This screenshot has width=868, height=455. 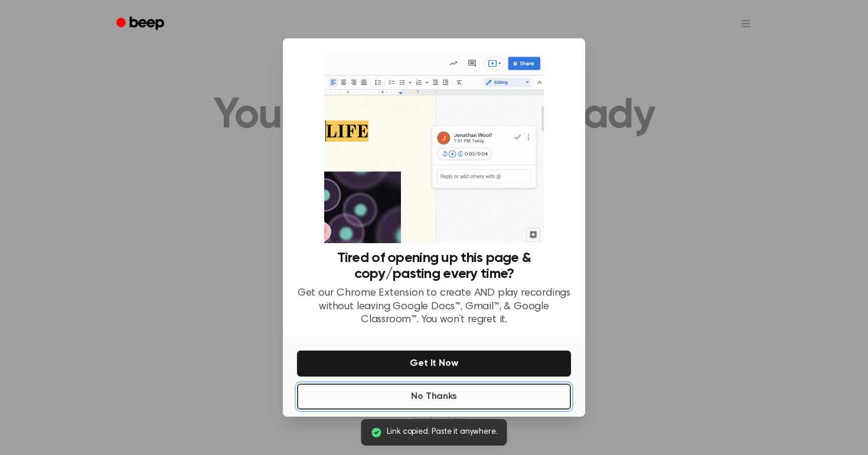 What do you see at coordinates (141, 24) in the screenshot?
I see `a: Beep` at bounding box center [141, 24].